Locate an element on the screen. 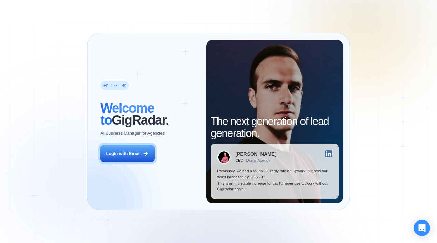 This screenshot has height=243, width=437. h2: The next generation of lead generation. is located at coordinates (275, 127).